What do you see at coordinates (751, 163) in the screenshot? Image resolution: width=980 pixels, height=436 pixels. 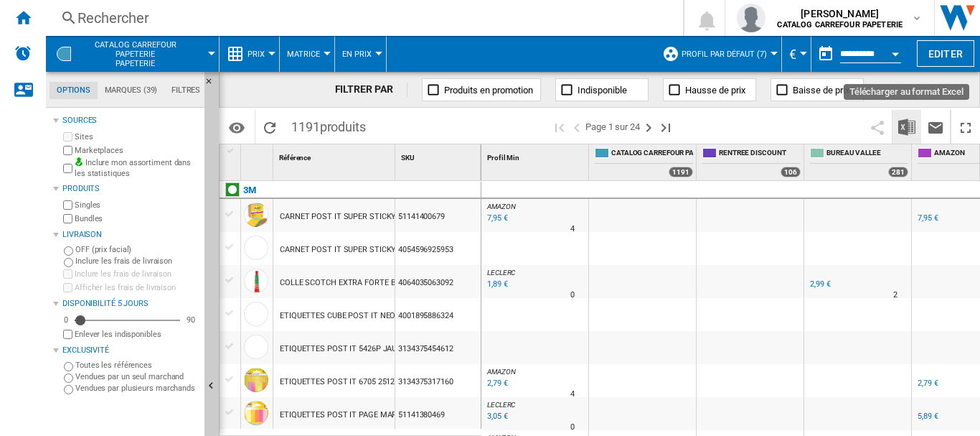 I see `div: RENTREE DISCOUNT 106 offers sold by RENTREE DISCOUNT` at bounding box center [751, 163].